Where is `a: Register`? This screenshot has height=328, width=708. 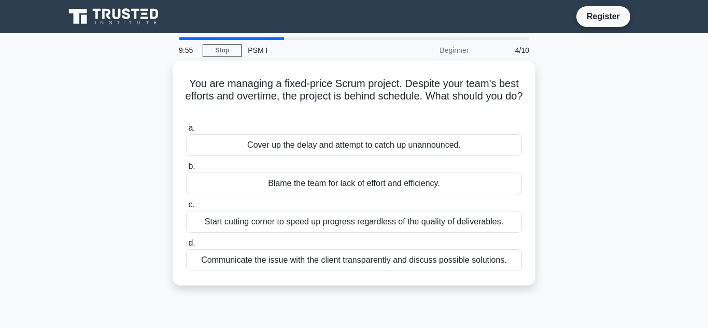
a: Register is located at coordinates (603, 16).